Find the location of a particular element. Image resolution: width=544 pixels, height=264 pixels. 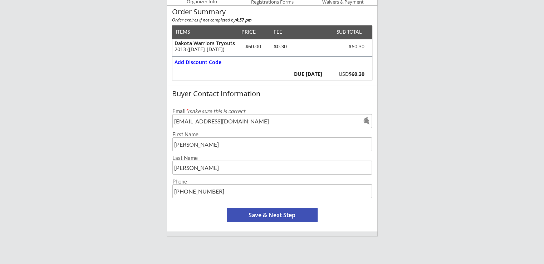

div: SUB TOTAL is located at coordinates (348, 32).